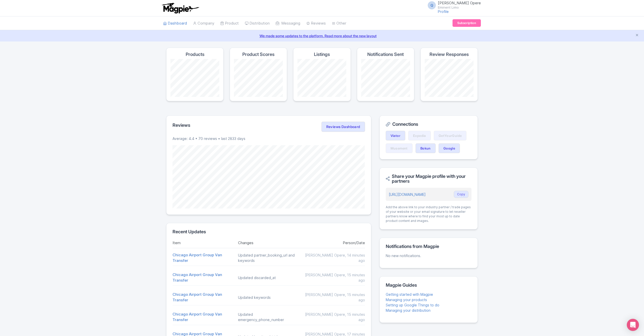  Describe the element at coordinates (181, 125) in the screenshot. I see `h2: Reviews` at that location.